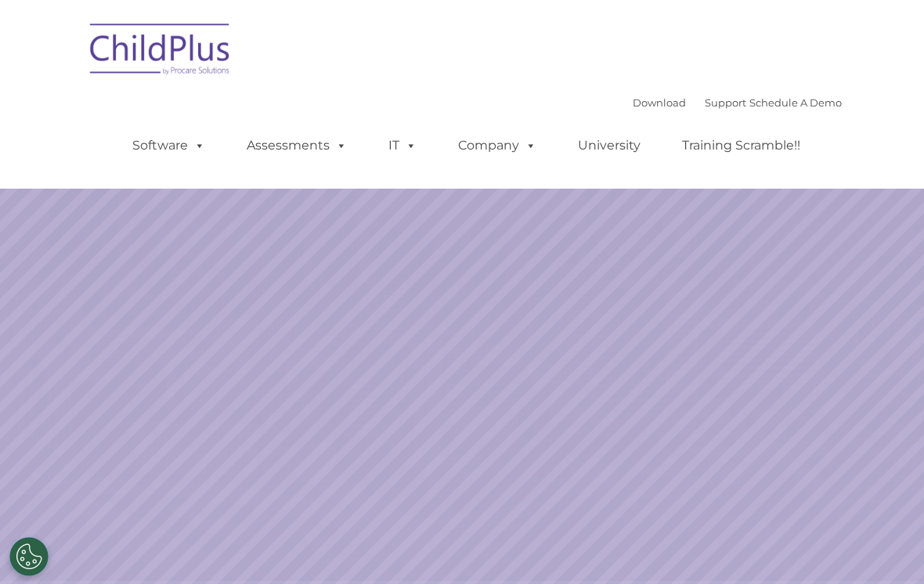 Image resolution: width=924 pixels, height=584 pixels. What do you see at coordinates (497, 145) in the screenshot?
I see `a: Company` at bounding box center [497, 145].